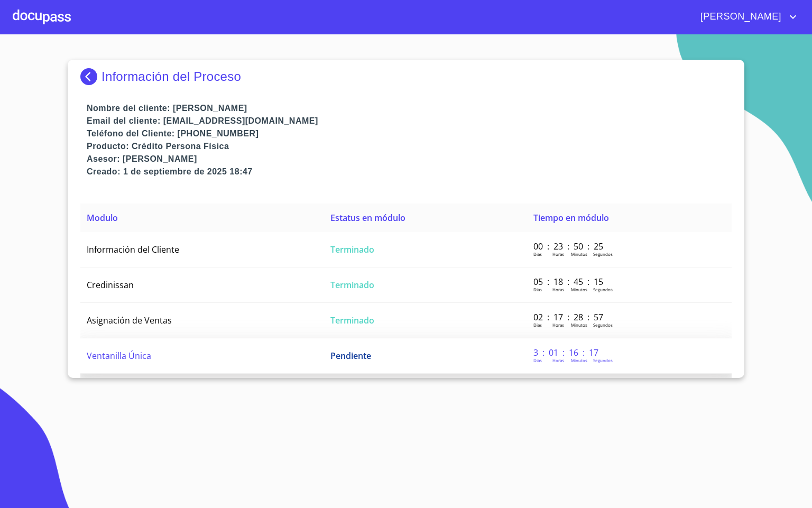  What do you see at coordinates (133, 250) in the screenshot?
I see `span: Información del Cliente` at bounding box center [133, 250].